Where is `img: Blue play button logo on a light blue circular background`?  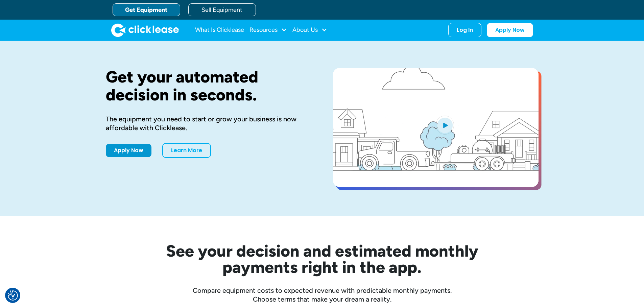 img: Blue play button logo on a light blue circular background is located at coordinates (445, 125).